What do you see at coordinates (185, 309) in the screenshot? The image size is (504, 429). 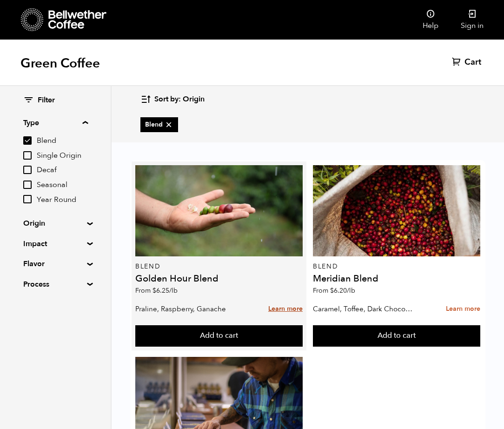 I see `p: Praline, Raspberry, Ganache` at bounding box center [185, 309].